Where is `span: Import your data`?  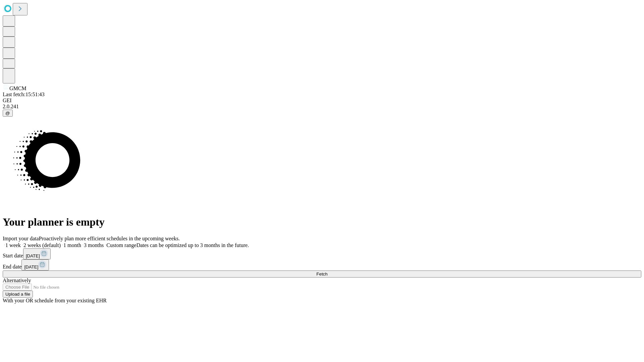 span: Import your data is located at coordinates (21, 238).